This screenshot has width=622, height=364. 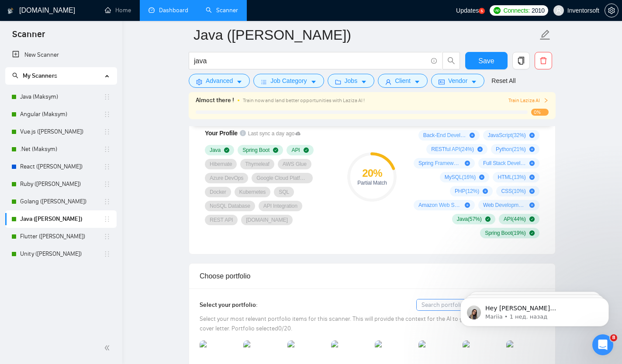 What do you see at coordinates (11, 11) in the screenshot?
I see `img: logo` at bounding box center [11, 11].